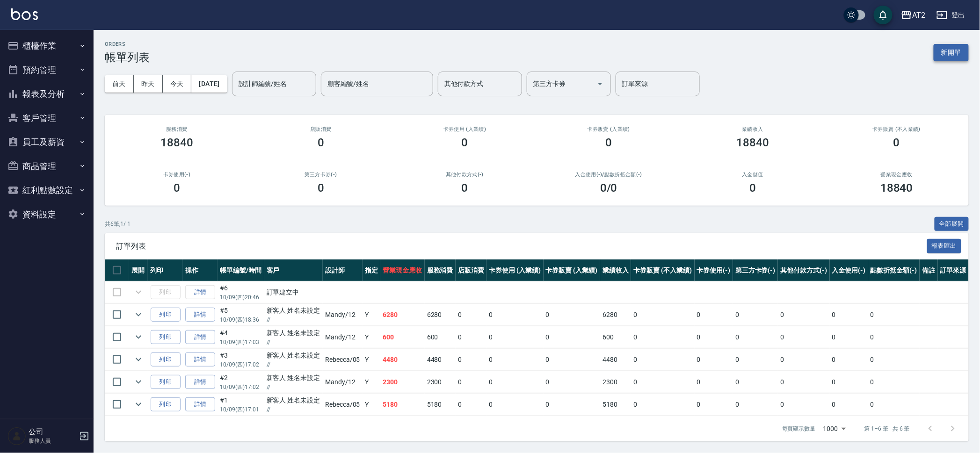  I want to click on p: 10/09 (四) 20:46, so click(240, 297).